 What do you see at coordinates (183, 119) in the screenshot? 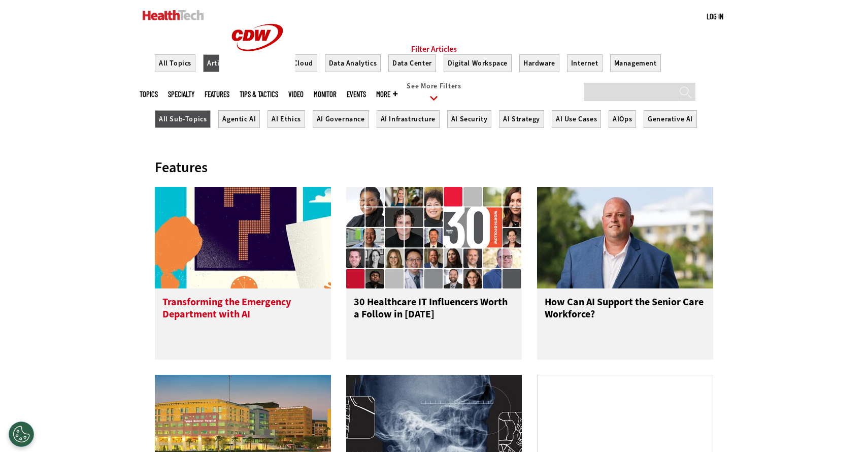
I see `button: All Sub-Topics` at bounding box center [183, 119].